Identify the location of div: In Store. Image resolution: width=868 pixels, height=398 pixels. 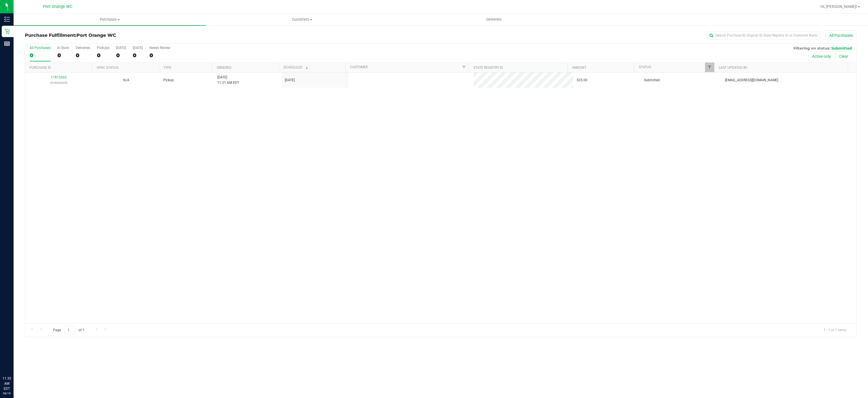
(63, 48).